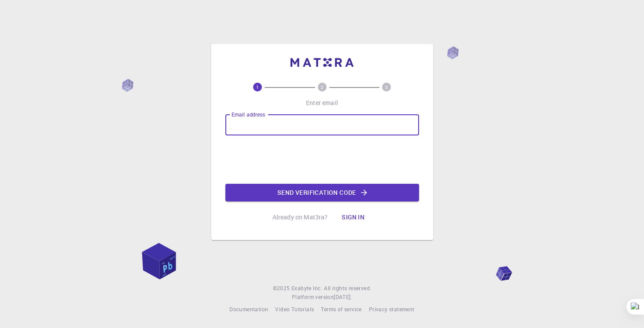 The height and width of the screenshot is (328, 644). What do you see at coordinates (249, 310) in the screenshot?
I see `a: Documentation` at bounding box center [249, 310].